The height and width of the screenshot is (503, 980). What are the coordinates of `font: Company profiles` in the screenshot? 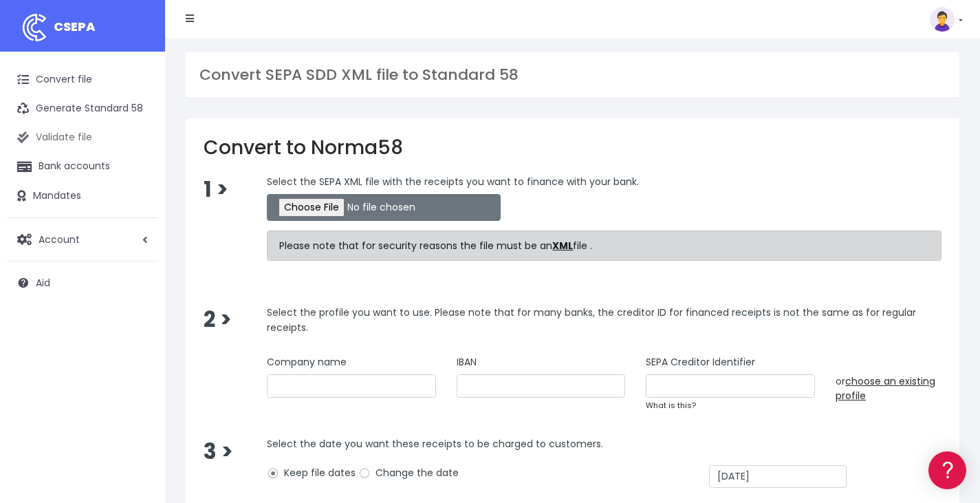 It's located at (56, 249).